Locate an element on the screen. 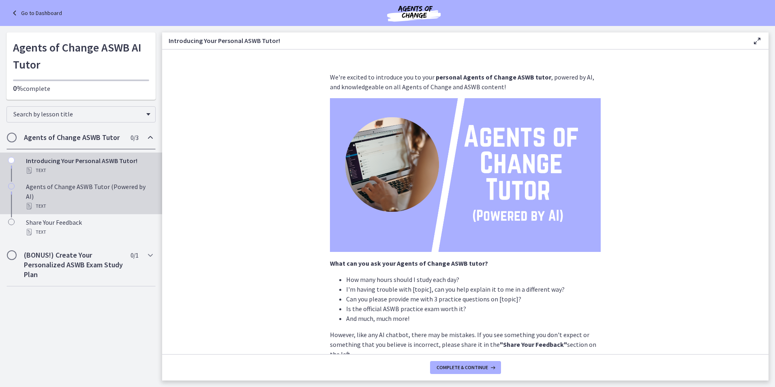 This screenshot has height=387, width=775. img: Agents_of_Change_Tutor.png is located at coordinates (465, 175).